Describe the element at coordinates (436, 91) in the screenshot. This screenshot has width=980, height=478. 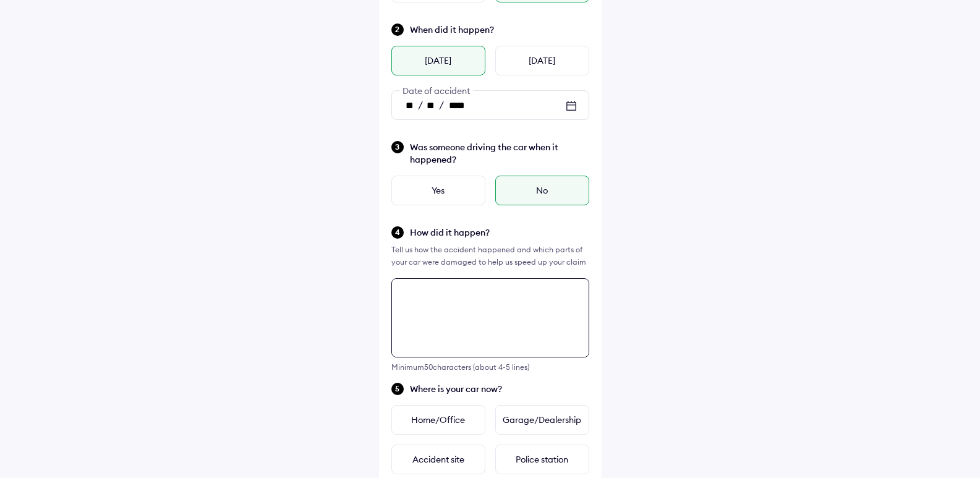
I see `span: Date of accident` at that location.